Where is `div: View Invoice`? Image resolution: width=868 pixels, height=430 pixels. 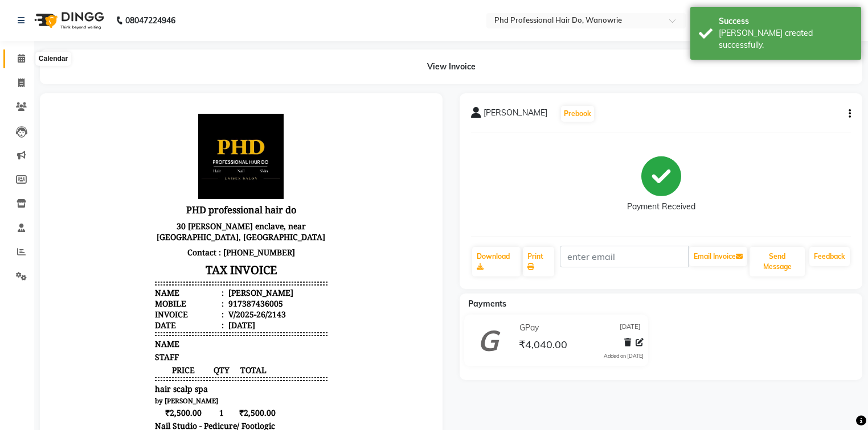 div: View Invoice is located at coordinates (451, 67).